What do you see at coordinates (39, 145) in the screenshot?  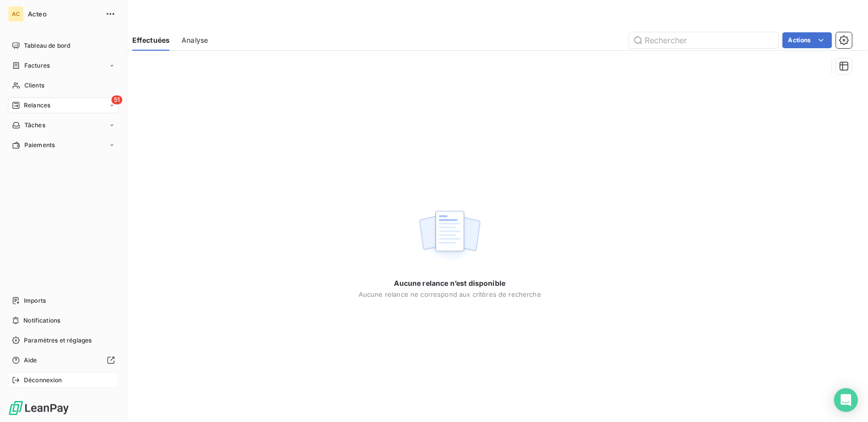 I see `span: Paiements` at bounding box center [39, 145].